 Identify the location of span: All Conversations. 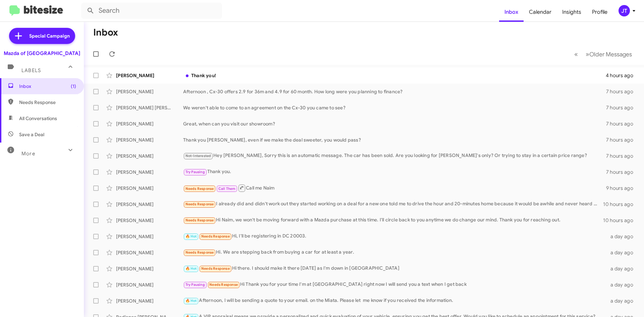
(38, 119).